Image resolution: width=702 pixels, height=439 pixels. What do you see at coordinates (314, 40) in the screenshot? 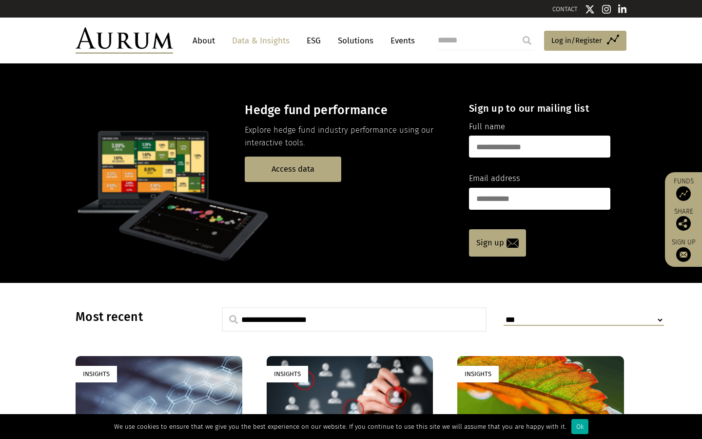
I see `a: ESG` at bounding box center [314, 40].